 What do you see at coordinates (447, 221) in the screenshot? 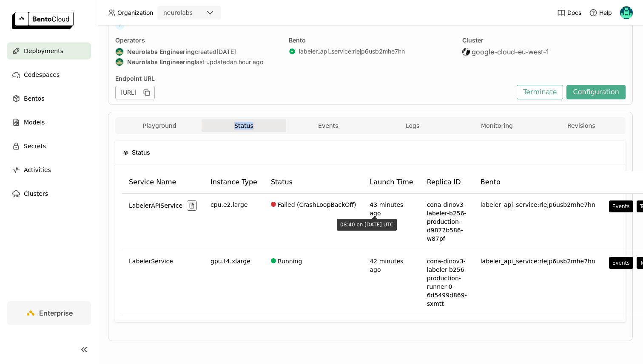
I see `td: cona-dinov3-labeler-b256-production-d9877b586-w87pf` at bounding box center [447, 221].